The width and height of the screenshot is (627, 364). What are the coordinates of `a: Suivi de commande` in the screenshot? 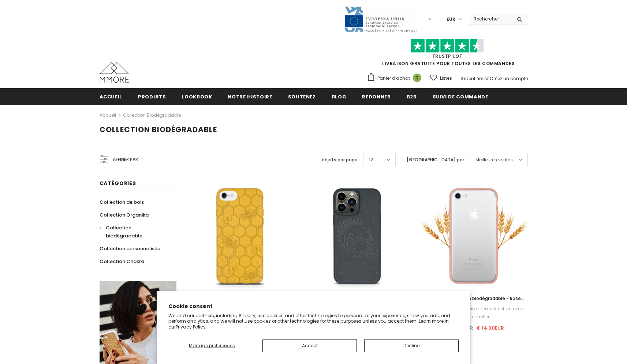 It's located at (460, 96).